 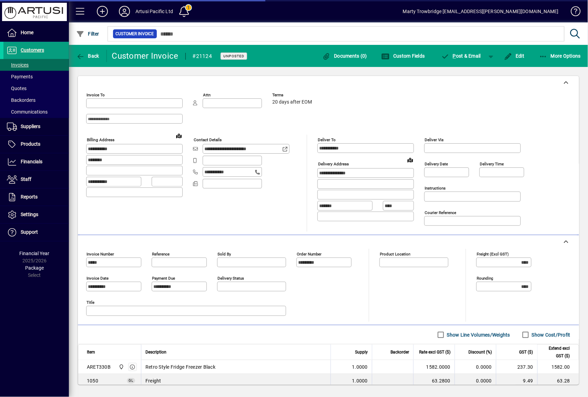 I want to click on span: Customer Invoice, so click(x=135, y=34).